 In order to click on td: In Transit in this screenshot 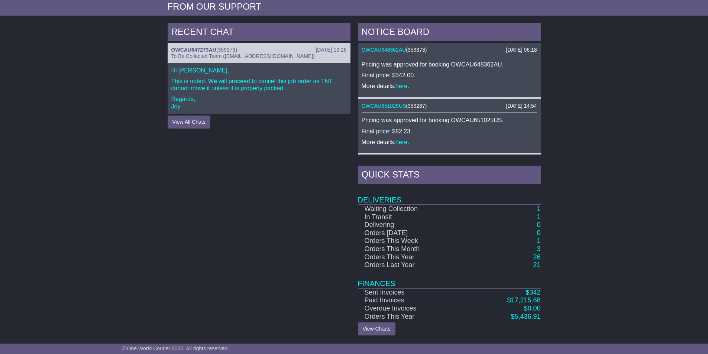, I will do `click(413, 217)`.